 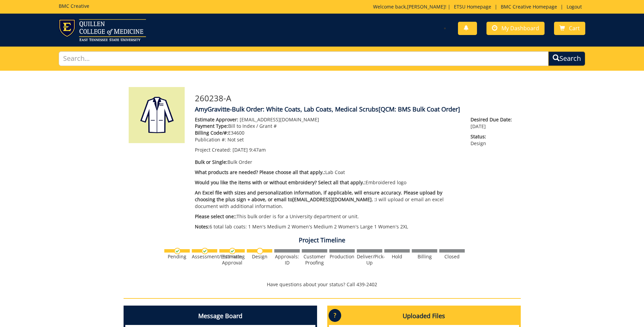 I want to click on span: Billing Code/#:, so click(x=211, y=132).